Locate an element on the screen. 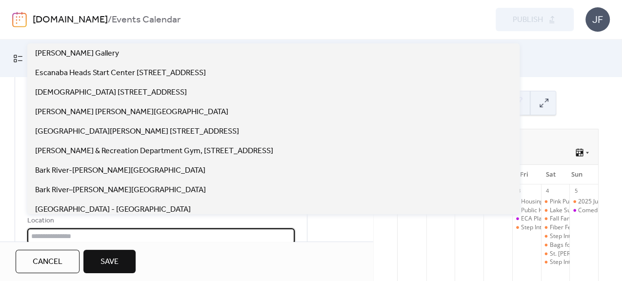  div: 2025 Just Believe Non-Competitive Bike/Walk/Run is located at coordinates (583, 201).